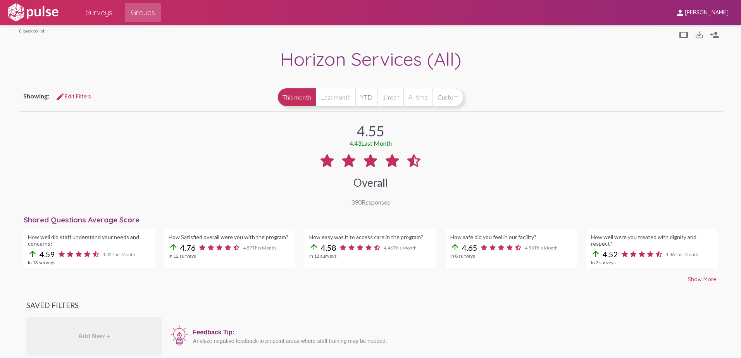 The width and height of the screenshot is (741, 358). What do you see at coordinates (448, 97) in the screenshot?
I see `button: Custom` at bounding box center [448, 97].